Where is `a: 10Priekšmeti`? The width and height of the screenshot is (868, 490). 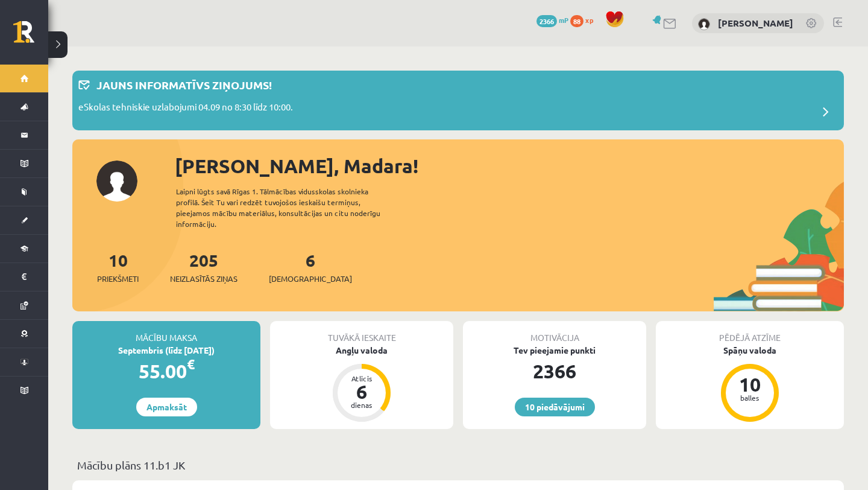
a: 10Priekšmeti is located at coordinates (117, 266).